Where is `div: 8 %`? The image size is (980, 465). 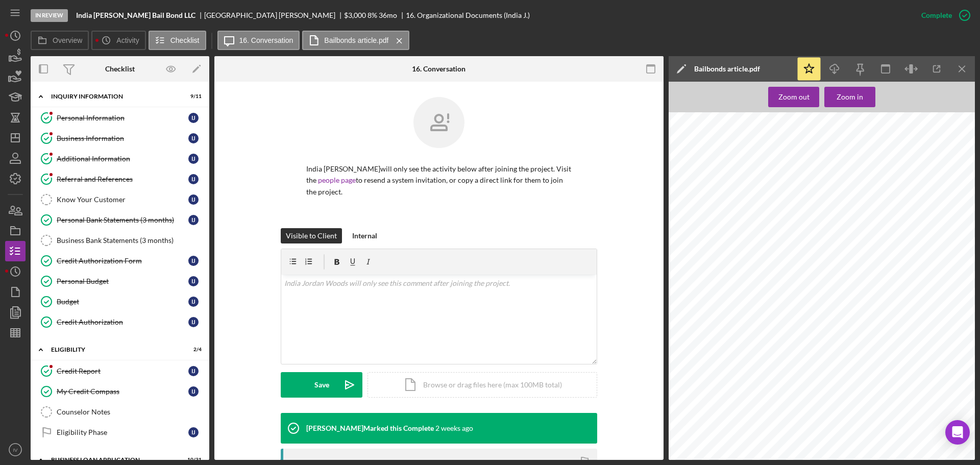
div: 8 % is located at coordinates (372, 15).